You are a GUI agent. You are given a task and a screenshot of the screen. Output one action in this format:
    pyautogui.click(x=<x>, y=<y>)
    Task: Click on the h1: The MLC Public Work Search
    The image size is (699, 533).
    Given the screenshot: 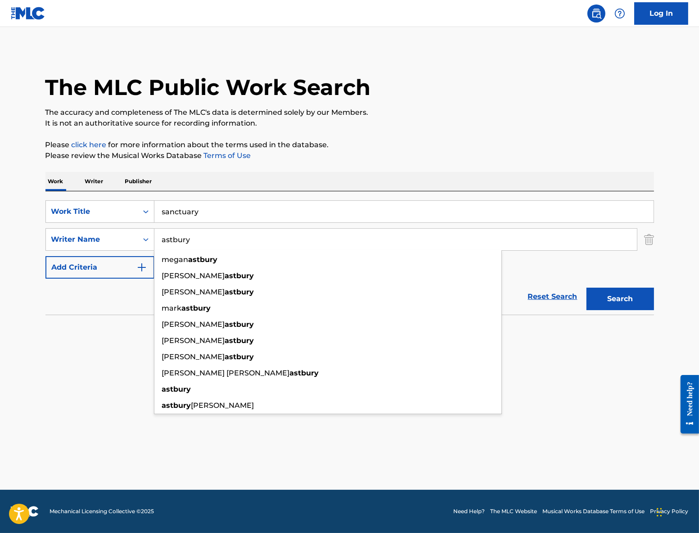 What is the action you would take?
    pyautogui.click(x=208, y=87)
    